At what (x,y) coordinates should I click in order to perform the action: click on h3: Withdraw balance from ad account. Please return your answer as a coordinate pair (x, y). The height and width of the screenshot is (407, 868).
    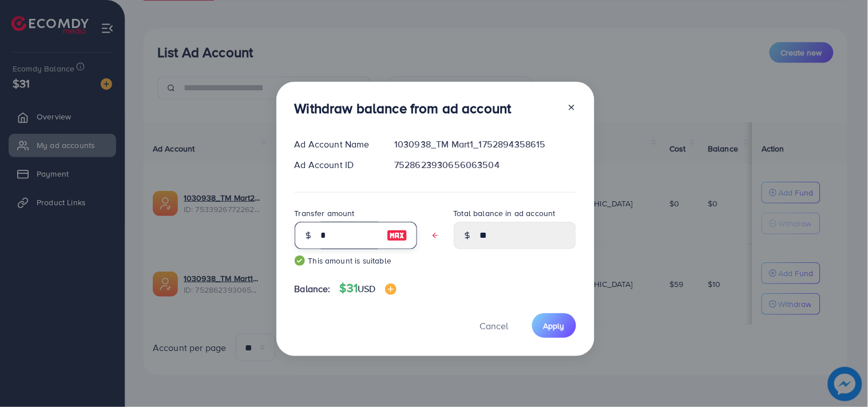
    Looking at the image, I should click on (403, 108).